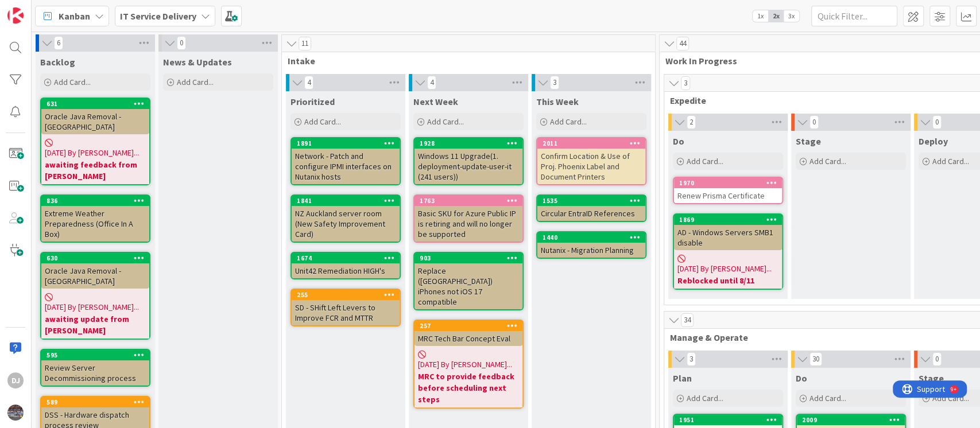 This screenshot has width=980, height=428. What do you see at coordinates (854, 16) in the screenshot?
I see `input: Quick Filter...` at bounding box center [854, 16].